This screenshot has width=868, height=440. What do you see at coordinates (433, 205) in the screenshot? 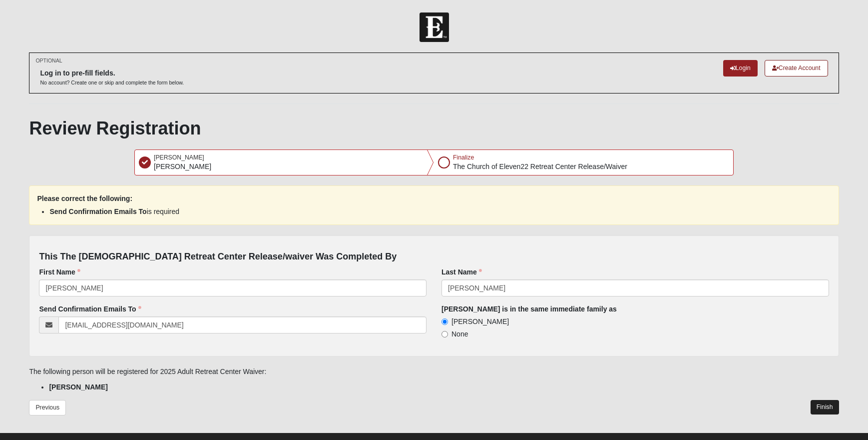
I see `div: Please correct the following:` at bounding box center [433, 205].